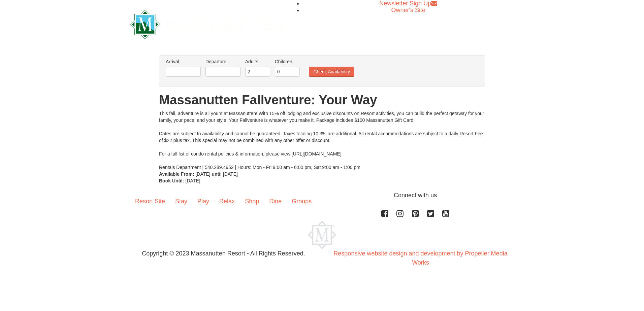 This screenshot has height=311, width=644. Describe the element at coordinates (150, 201) in the screenshot. I see `a: Resort Site` at that location.